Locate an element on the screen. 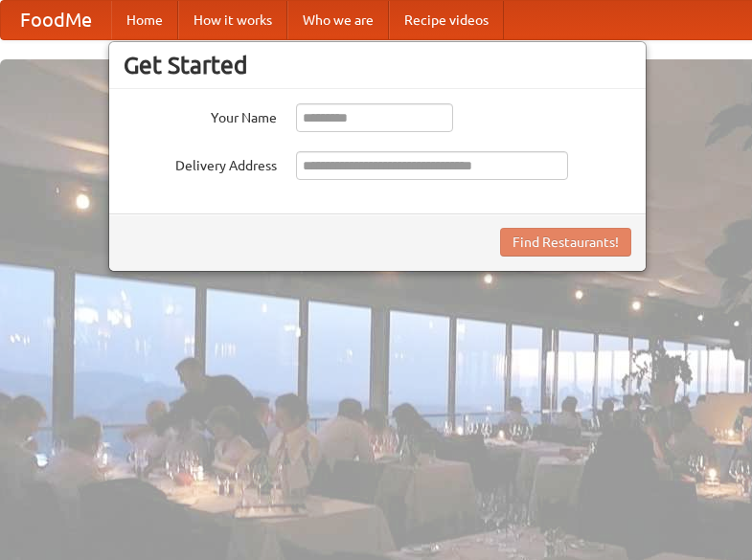 This screenshot has height=560, width=752. a: Who we are is located at coordinates (339, 20).